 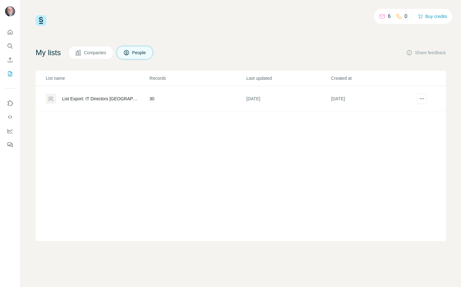 I want to click on p: Last updated, so click(x=288, y=78).